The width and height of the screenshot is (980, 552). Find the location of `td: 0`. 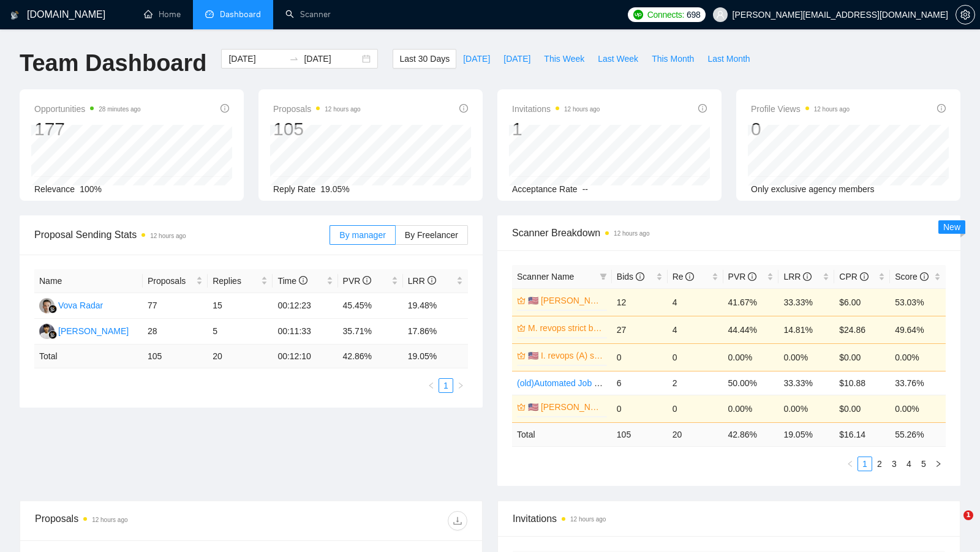

td: 0 is located at coordinates (640, 409).